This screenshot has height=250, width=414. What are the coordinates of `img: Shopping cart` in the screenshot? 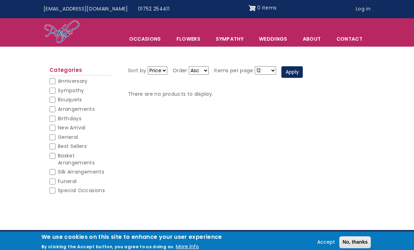 It's located at (252, 8).